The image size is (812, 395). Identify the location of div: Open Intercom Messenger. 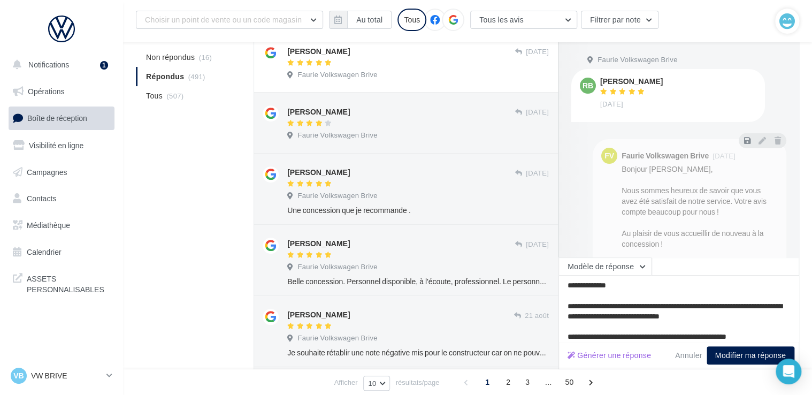
(788, 371).